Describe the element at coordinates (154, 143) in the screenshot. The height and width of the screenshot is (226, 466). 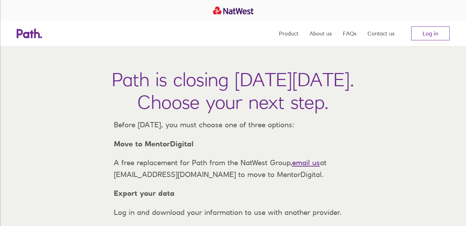
I see `strong: Move to MentorDigital` at that location.